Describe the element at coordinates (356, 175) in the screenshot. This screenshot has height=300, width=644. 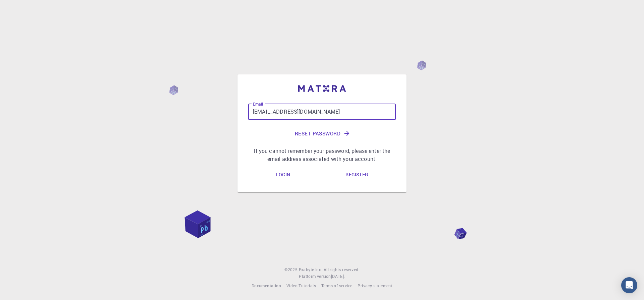
I see `a: Register` at that location.